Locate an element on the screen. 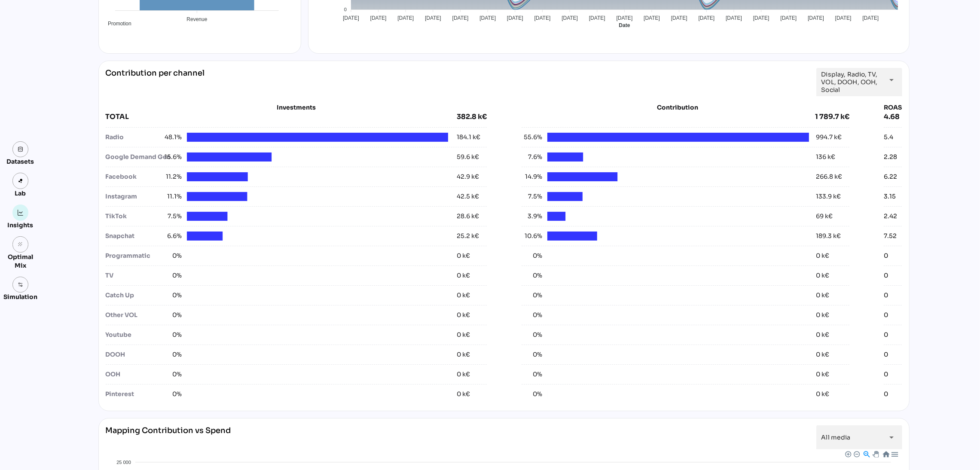 The height and width of the screenshot is (470, 980). div: TOTAL is located at coordinates (281, 117).